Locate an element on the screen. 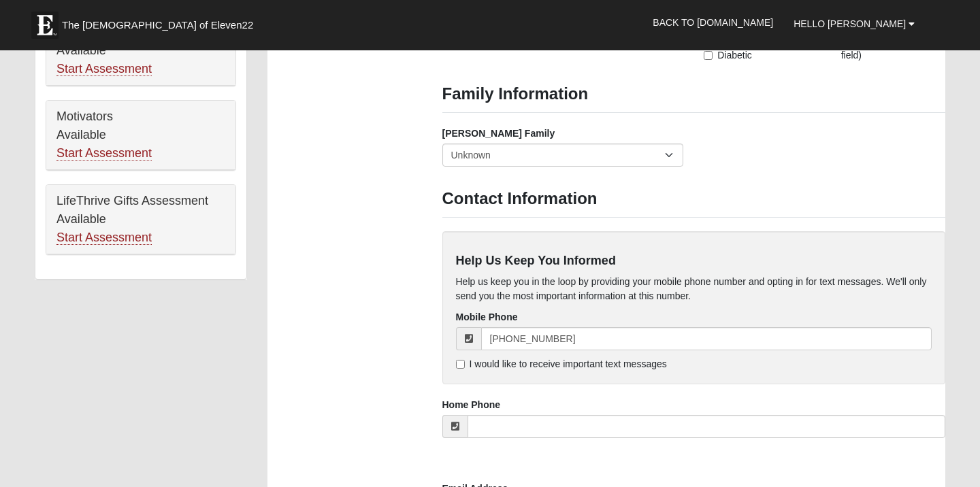  h4: Help Us Keep You Informed is located at coordinates (694, 261).